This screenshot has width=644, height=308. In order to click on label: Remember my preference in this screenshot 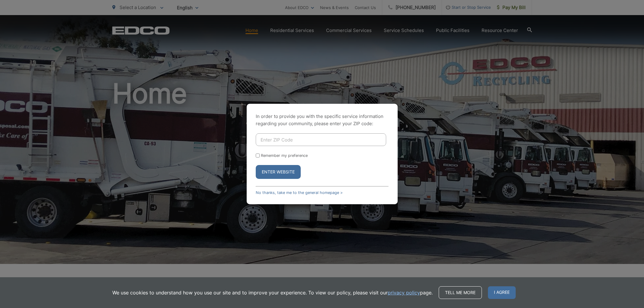, I will do `click(284, 155)`.